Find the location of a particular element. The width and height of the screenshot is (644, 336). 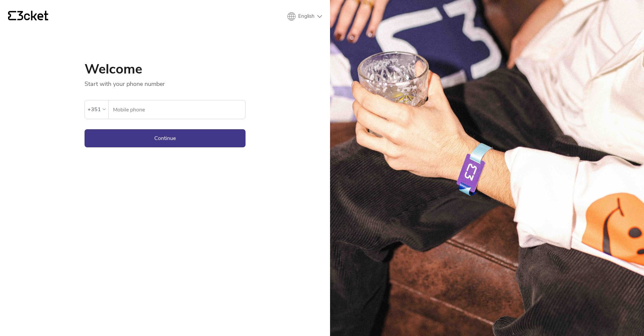

p: Start with your phone number is located at coordinates (165, 82).